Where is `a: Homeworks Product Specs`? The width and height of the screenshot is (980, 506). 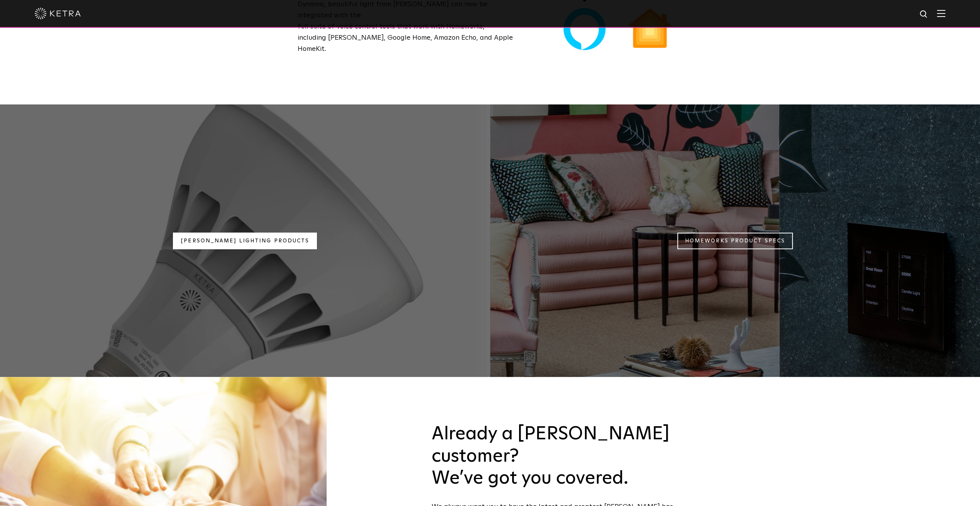
a: Homeworks Product Specs is located at coordinates (735, 241).